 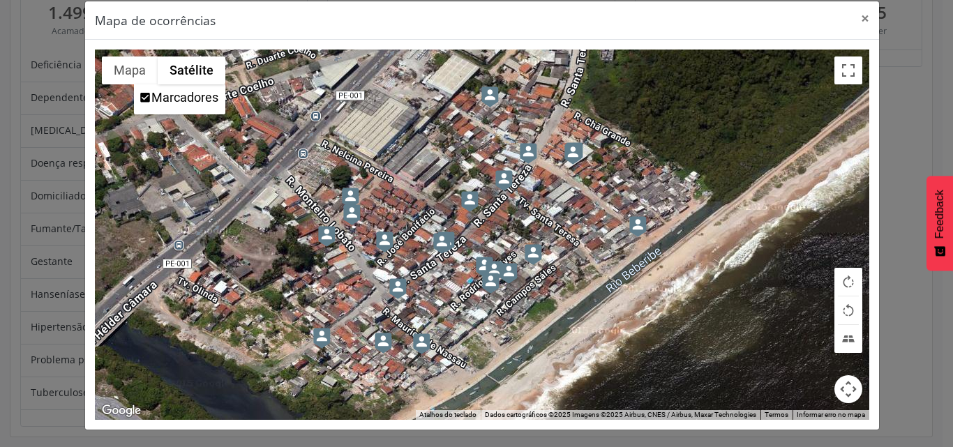 I want to click on button: Controles da câmera no mapa, so click(x=848, y=389).